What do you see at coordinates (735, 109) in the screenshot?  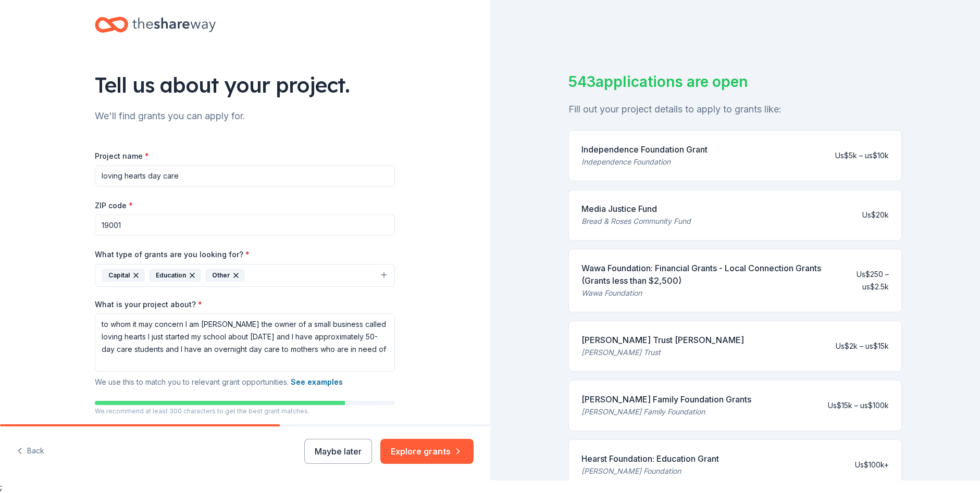 I see `div: Fill out your project details to apply to grants like:` at bounding box center [735, 109].